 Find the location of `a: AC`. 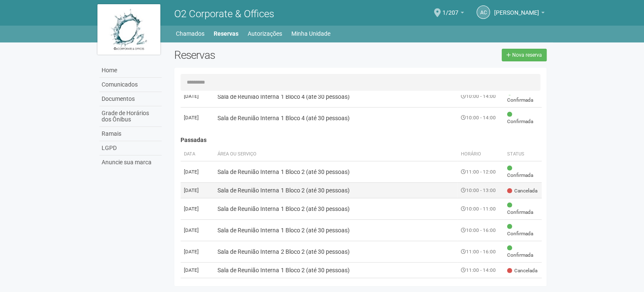

a: AC is located at coordinates (484, 12).